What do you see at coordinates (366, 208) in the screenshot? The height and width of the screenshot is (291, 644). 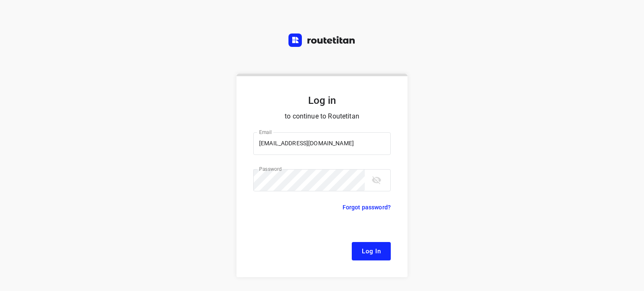 I see `p: Forgot password?` at bounding box center [366, 208].